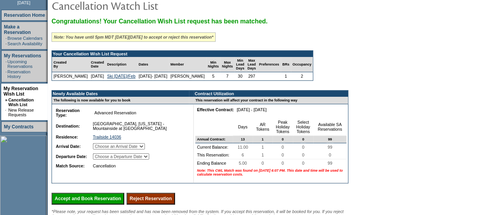  What do you see at coordinates (227, 64) in the screenshot?
I see `td: Max Nights` at bounding box center [227, 64].